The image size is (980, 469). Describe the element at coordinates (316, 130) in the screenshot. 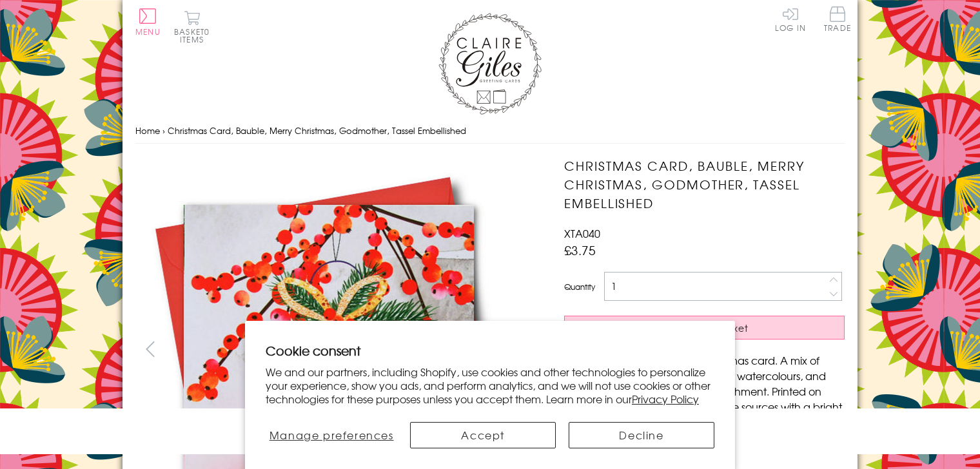

I see `span: Christmas Card, Bauble, Merry Christmas, Godmother, Tassel Embellished` at that location.